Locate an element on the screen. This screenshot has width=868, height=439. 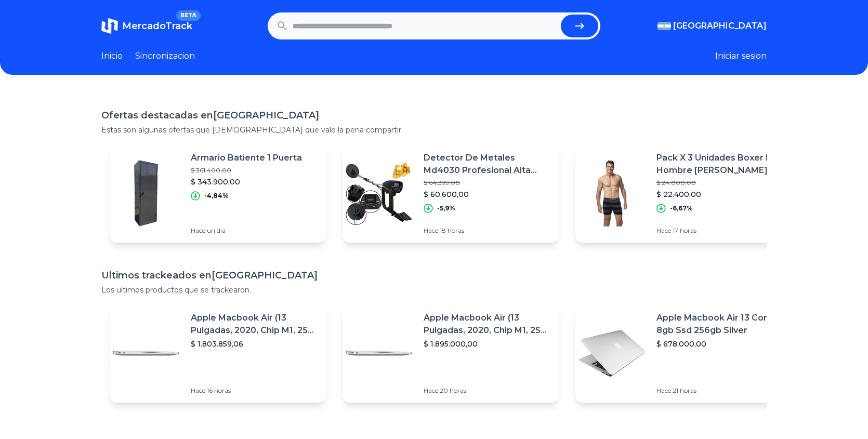
p: $ 1.803.859,06 is located at coordinates (254, 344).